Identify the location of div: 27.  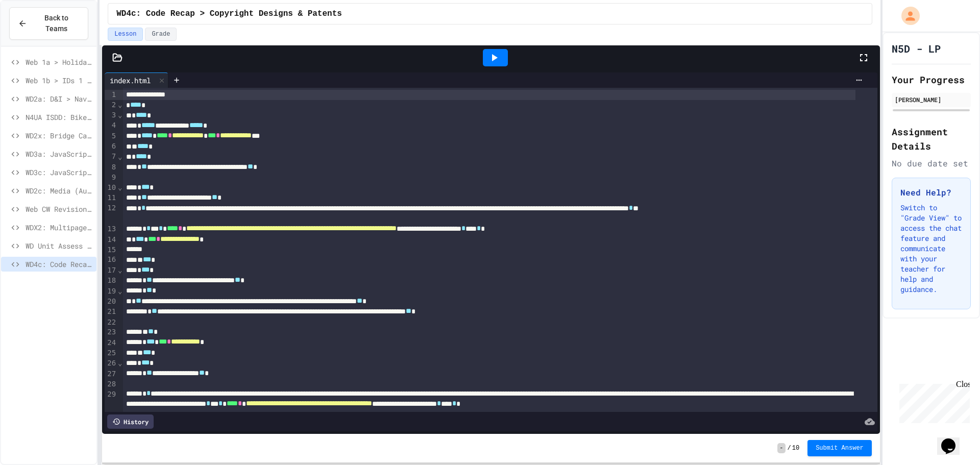
(111, 375).